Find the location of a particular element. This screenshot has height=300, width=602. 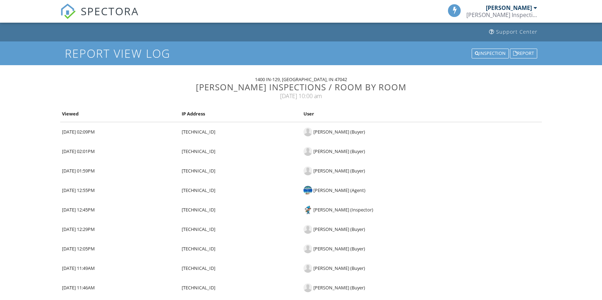

th: IP Address is located at coordinates (241, 114).